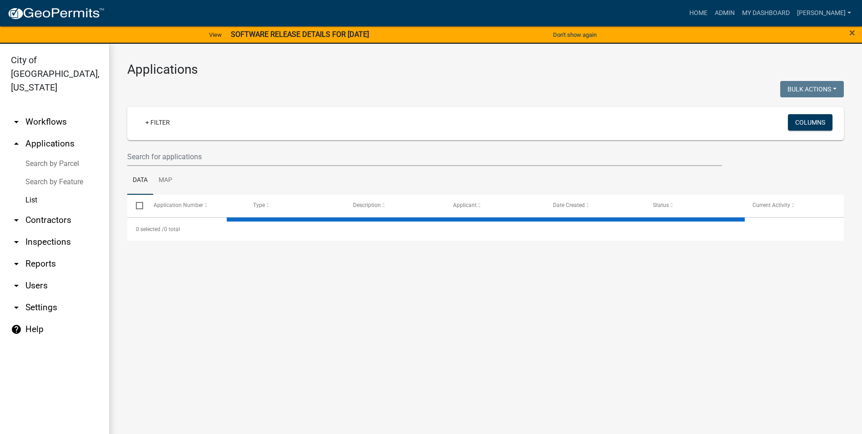 This screenshot has width=862, height=434. What do you see at coordinates (811, 122) in the screenshot?
I see `button: Columns` at bounding box center [811, 122].